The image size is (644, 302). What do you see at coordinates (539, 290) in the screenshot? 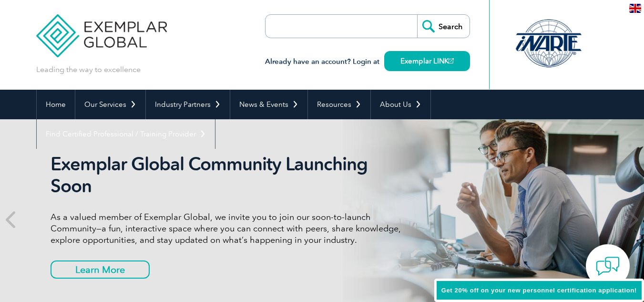
I see `span: Get 20% off on your new personnel certification application!` at bounding box center [539, 290].